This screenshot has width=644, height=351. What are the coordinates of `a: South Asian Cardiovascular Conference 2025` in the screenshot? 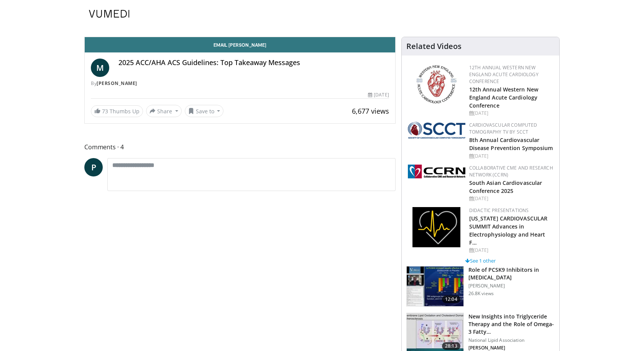 It's located at (505, 187).